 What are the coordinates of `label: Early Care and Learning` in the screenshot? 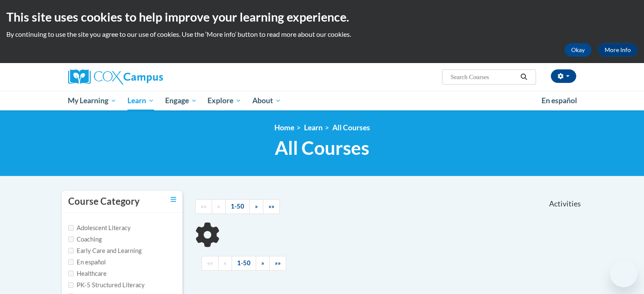 It's located at (104, 251).